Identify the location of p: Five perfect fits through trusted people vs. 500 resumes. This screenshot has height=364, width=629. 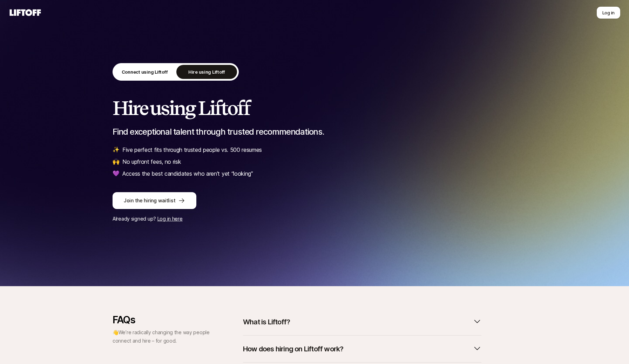
(192, 150).